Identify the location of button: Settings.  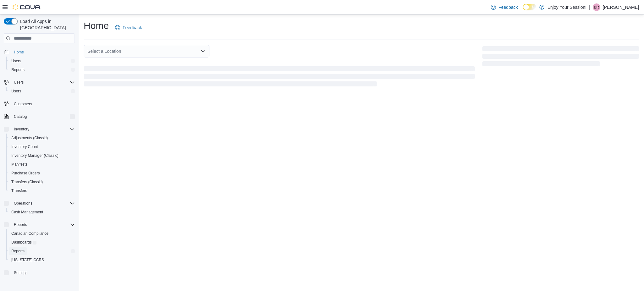
(39, 273).